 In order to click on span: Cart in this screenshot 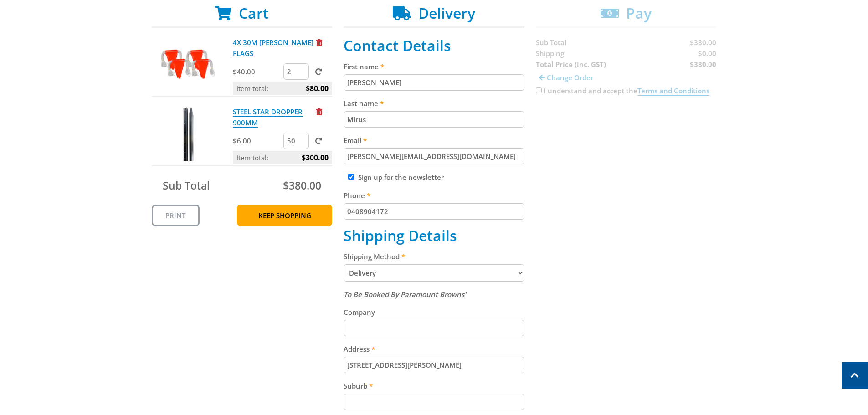, I will do `click(254, 13)`.